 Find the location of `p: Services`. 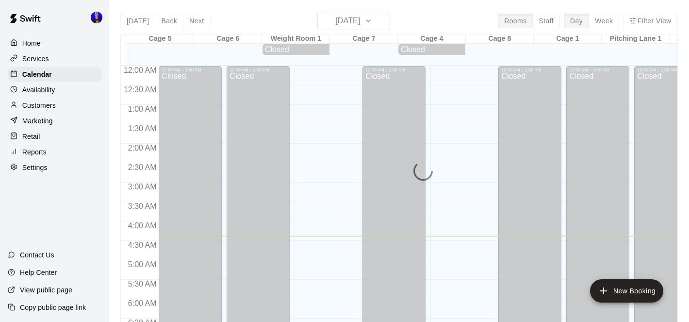

p: Services is located at coordinates (35, 59).